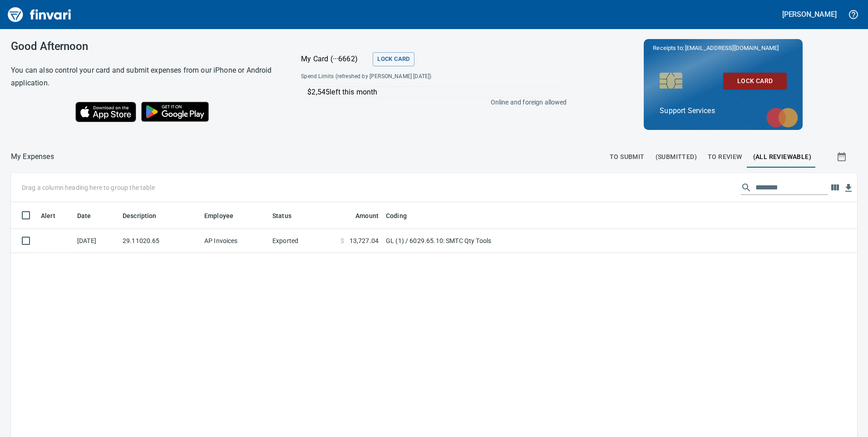 This screenshot has width=868, height=437. Describe the element at coordinates (88, 188) in the screenshot. I see `p: Drag a column heading here to group the table` at that location.